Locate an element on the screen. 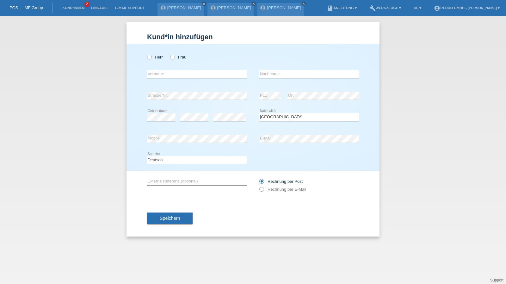 The width and height of the screenshot is (506, 284). a: Kund*innen is located at coordinates (73, 8).